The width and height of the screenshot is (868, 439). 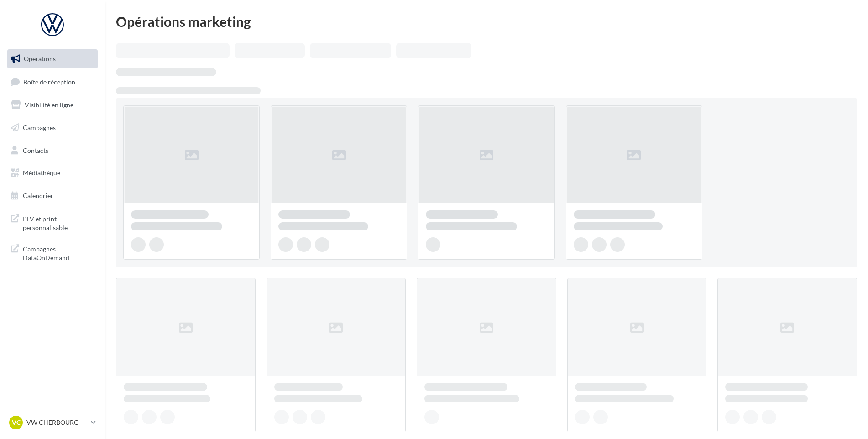 I want to click on span: Visibilité en ligne, so click(x=49, y=104).